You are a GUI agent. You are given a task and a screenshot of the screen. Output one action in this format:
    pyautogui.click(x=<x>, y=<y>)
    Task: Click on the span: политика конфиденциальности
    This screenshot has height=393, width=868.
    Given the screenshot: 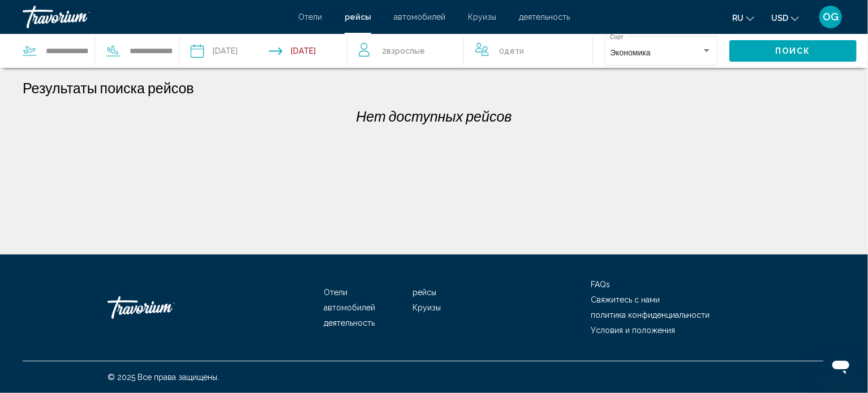 What is the action you would take?
    pyautogui.click(x=650, y=315)
    